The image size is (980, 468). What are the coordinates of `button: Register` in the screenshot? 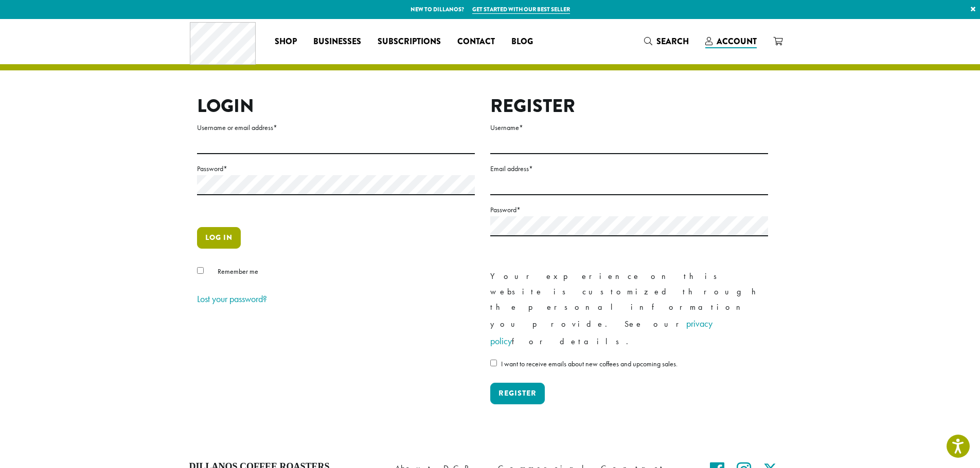 It's located at (517, 393).